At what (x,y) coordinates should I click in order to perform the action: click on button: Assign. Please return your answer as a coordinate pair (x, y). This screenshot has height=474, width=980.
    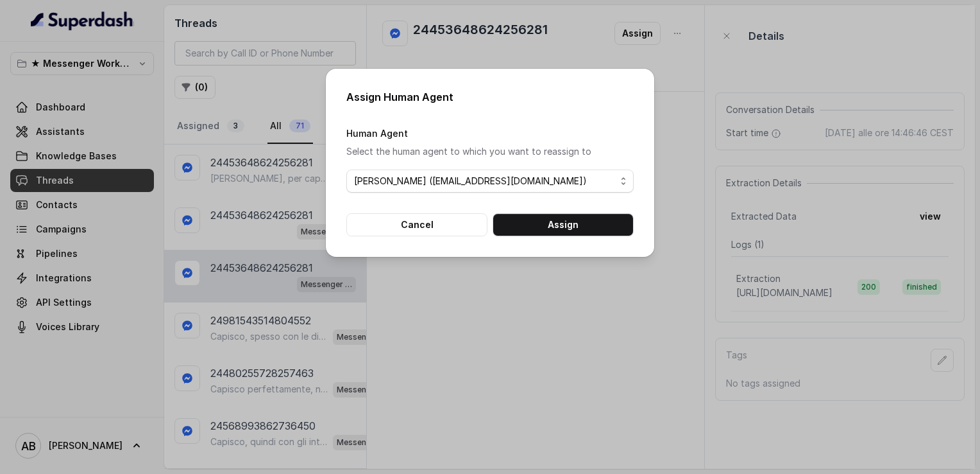
    Looking at the image, I should click on (563, 225).